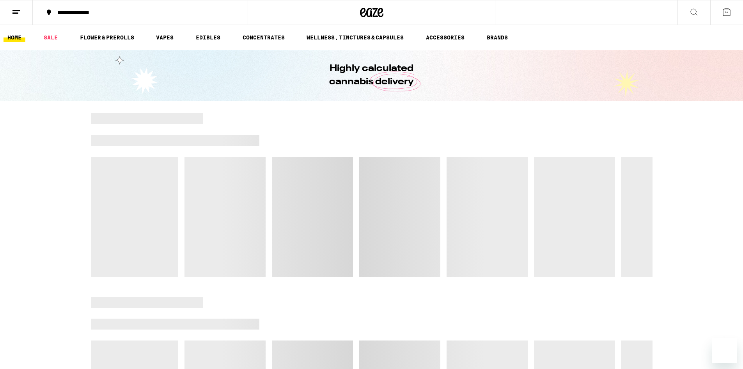 The height and width of the screenshot is (369, 743). What do you see at coordinates (445, 37) in the screenshot?
I see `a: ACCESSORIES` at bounding box center [445, 37].